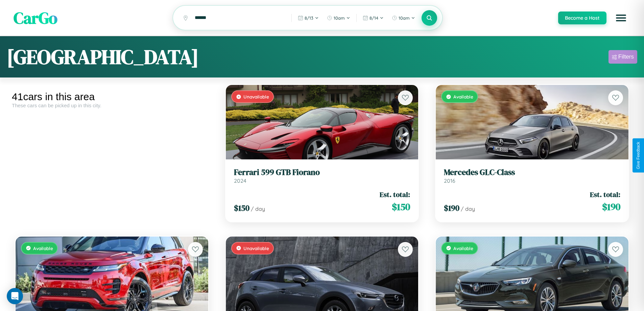  I want to click on h3: Ferrari 599 GTB Fiorano, so click(322, 172).